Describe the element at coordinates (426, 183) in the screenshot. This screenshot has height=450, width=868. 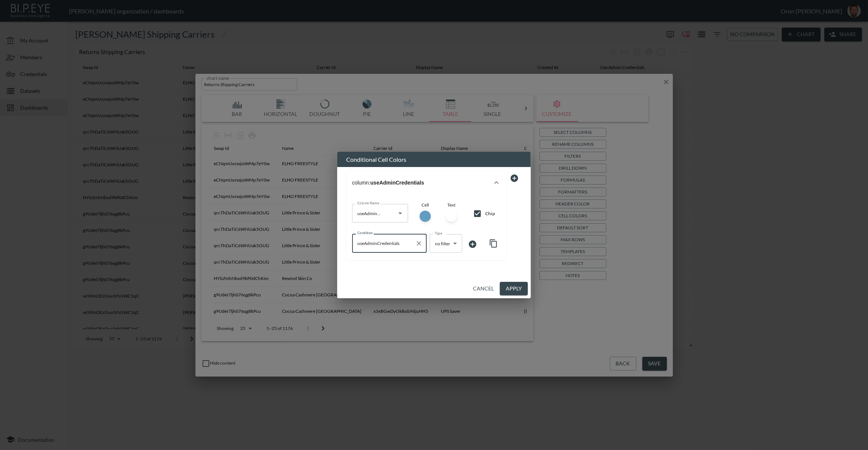
I see `button: column:useAdminCredentials` at that location.